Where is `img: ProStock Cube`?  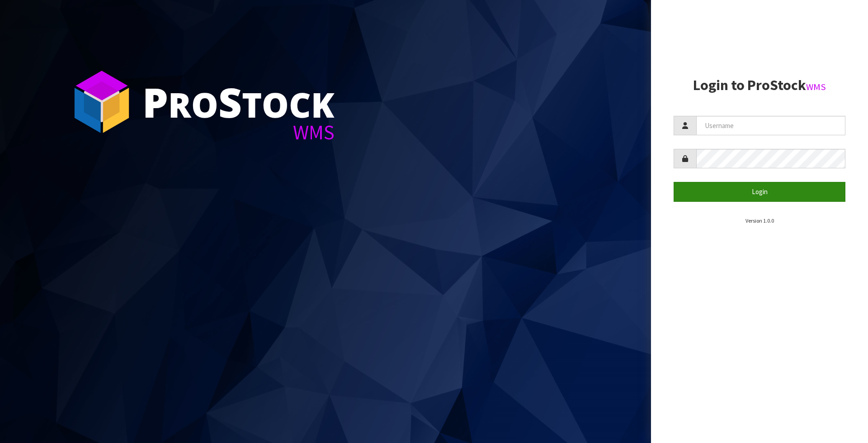 img: ProStock Cube is located at coordinates (102, 102).